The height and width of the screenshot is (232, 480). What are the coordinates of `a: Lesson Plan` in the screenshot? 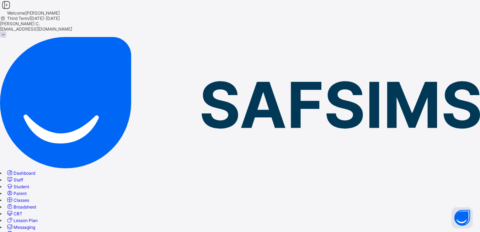 It's located at (22, 220).